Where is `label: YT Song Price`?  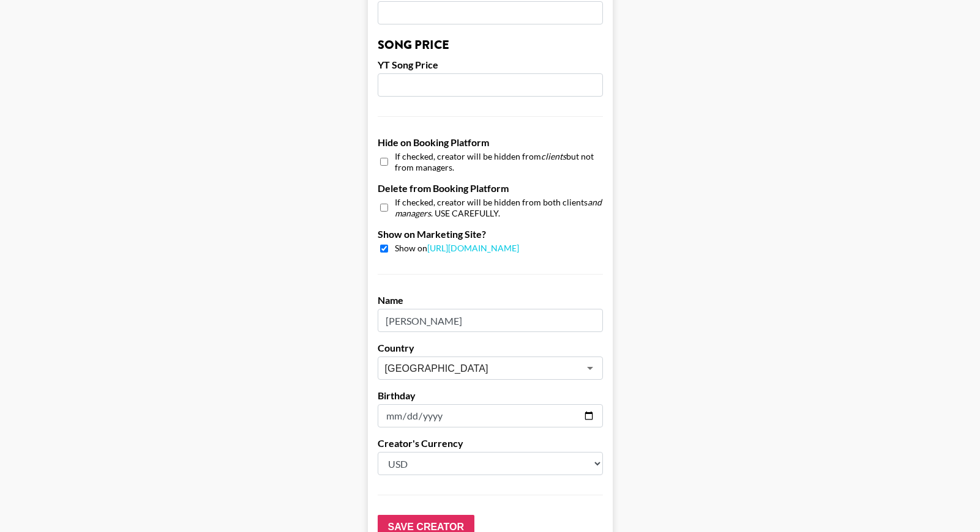 label: YT Song Price is located at coordinates (490, 65).